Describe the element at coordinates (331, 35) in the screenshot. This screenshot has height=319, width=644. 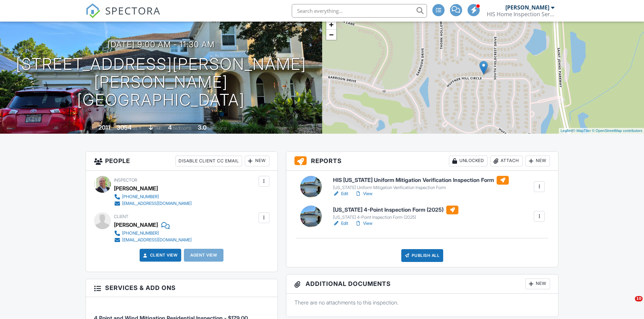
I see `a: Zoom out` at that location.